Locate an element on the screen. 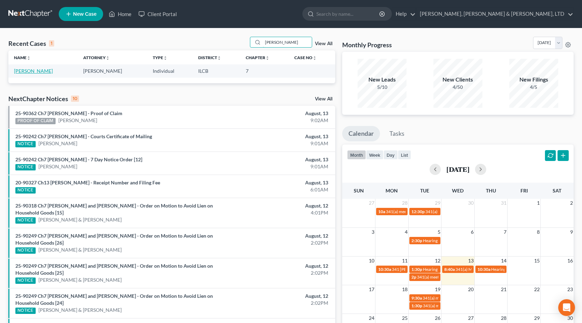 The height and width of the screenshot is (323, 582). div: PROOF OF CLAIM is located at coordinates (35, 121).